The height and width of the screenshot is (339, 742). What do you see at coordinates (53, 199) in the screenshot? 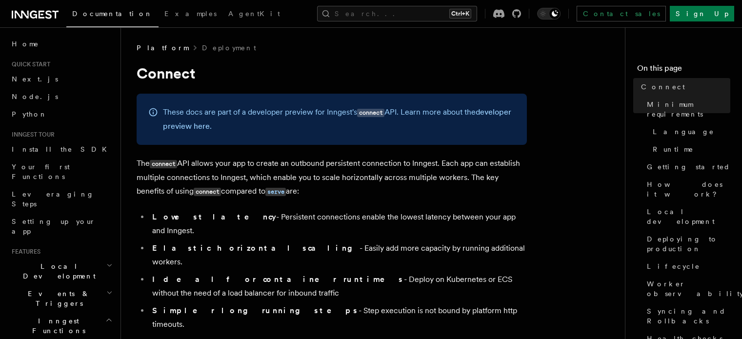
I see `span: Leveraging Steps` at bounding box center [53, 199].